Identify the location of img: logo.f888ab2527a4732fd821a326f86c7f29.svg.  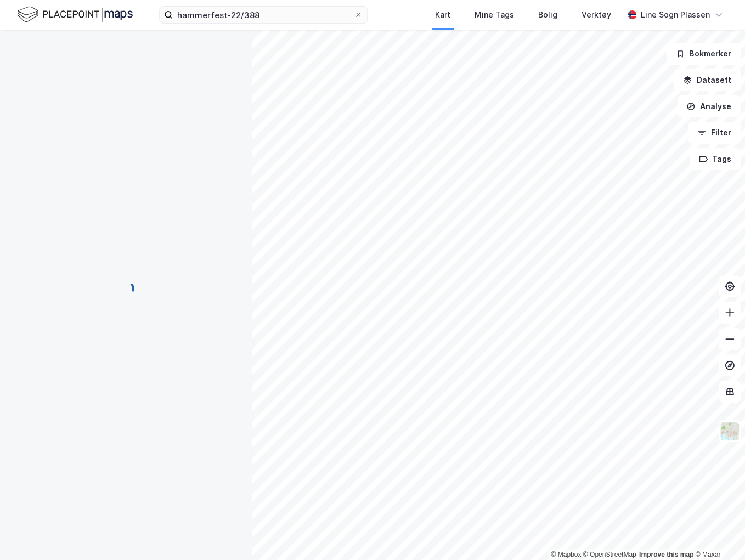
(75, 14).